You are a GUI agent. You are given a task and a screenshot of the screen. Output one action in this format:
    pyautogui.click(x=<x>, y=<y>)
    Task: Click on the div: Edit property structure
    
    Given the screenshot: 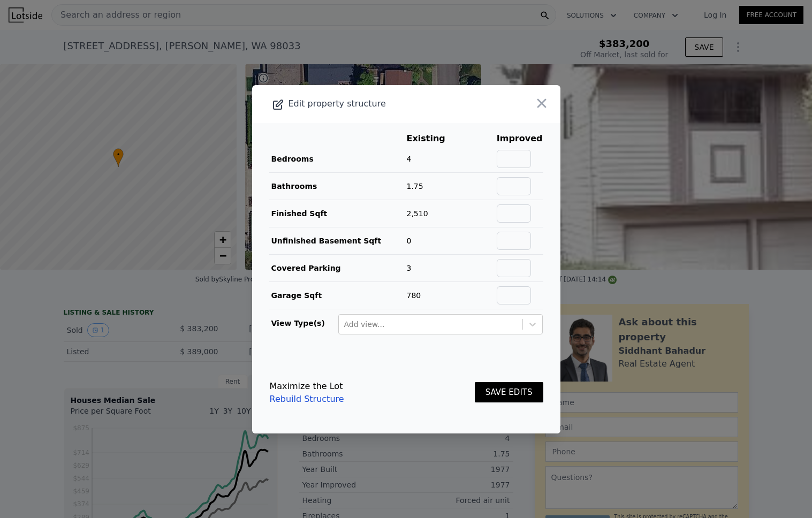 What is the action you would take?
    pyautogui.click(x=375, y=104)
    